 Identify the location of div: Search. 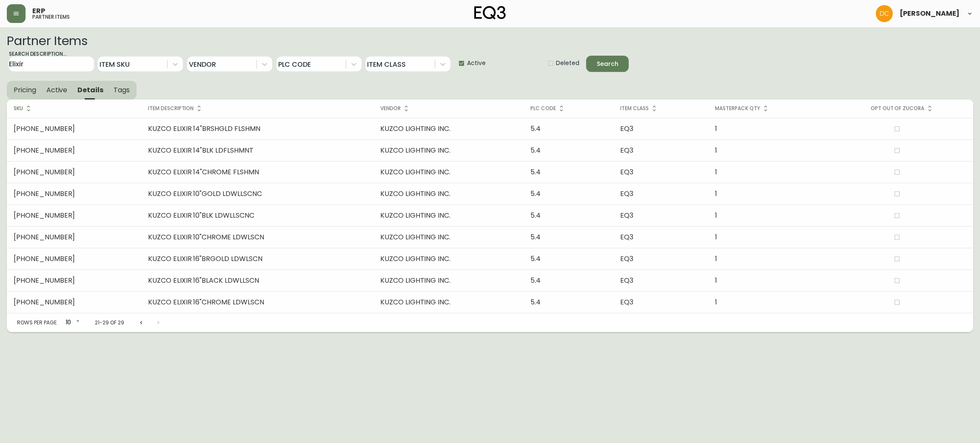
(607, 63).